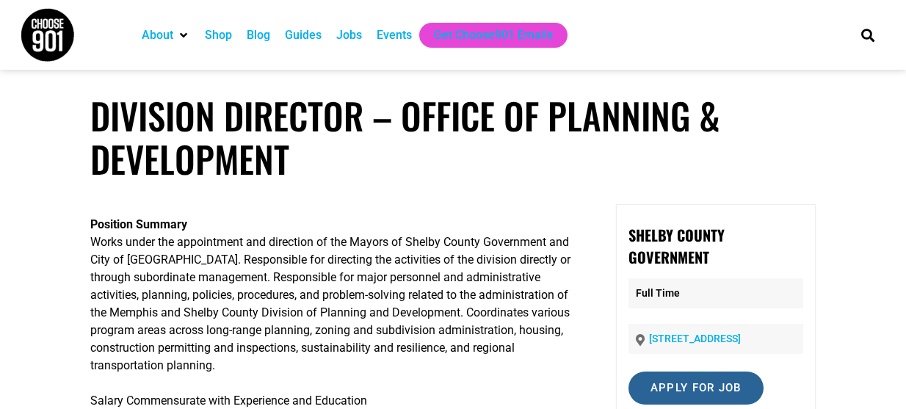 This screenshot has height=409, width=906. What do you see at coordinates (394, 35) in the screenshot?
I see `div: Events` at bounding box center [394, 35].